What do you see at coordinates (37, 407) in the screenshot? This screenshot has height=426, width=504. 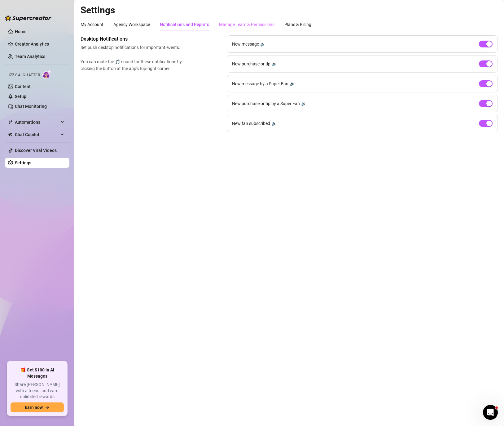 I see `button: Earn nowarrow-right` at bounding box center [37, 407].